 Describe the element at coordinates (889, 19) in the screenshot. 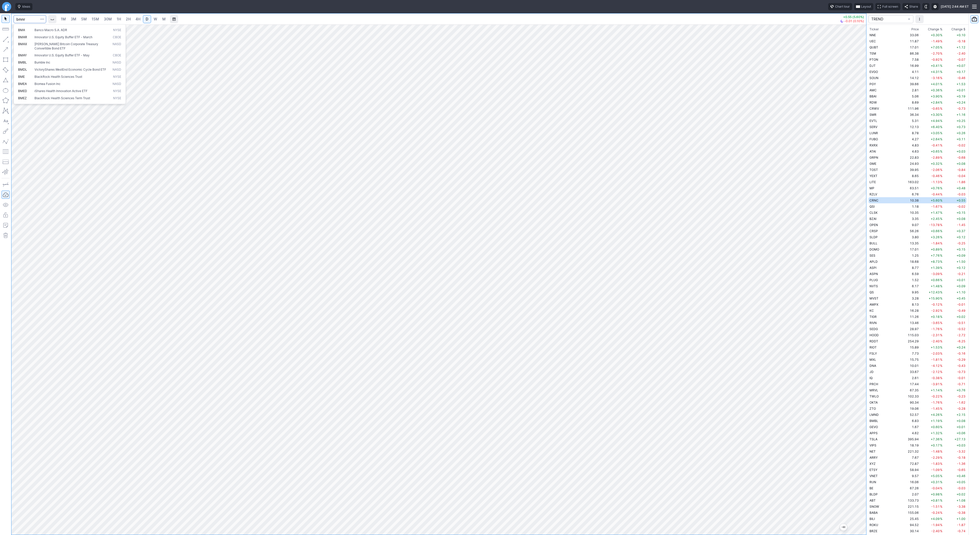

I see `span: TREND` at that location.